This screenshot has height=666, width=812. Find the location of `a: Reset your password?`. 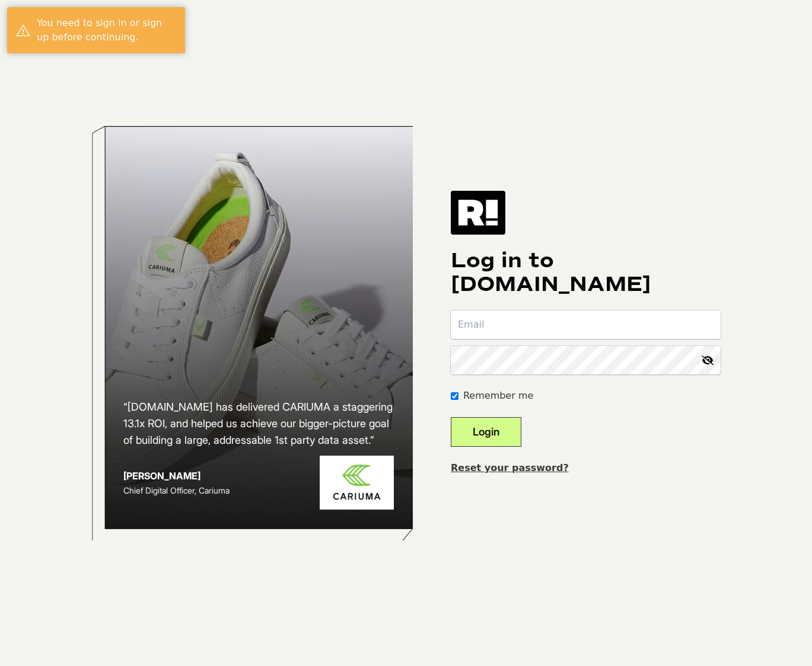

a: Reset your password? is located at coordinates (510, 468).